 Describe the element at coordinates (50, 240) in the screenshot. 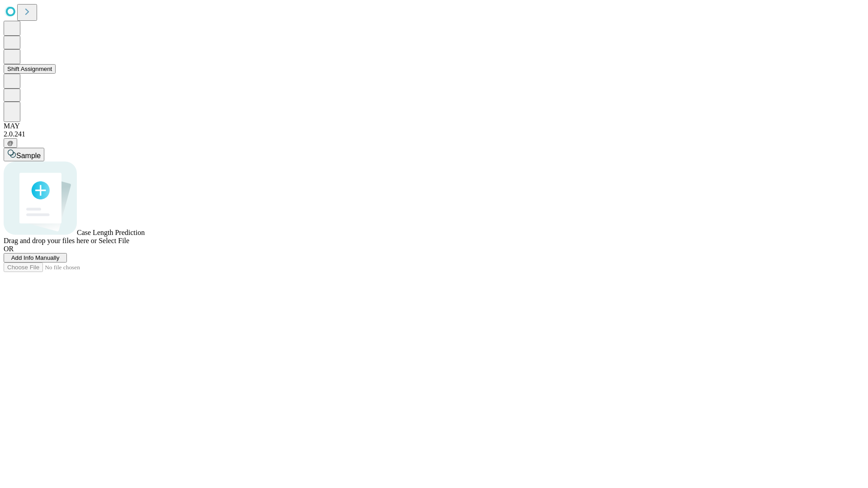

I see `span: Drag and drop your files here or` at that location.